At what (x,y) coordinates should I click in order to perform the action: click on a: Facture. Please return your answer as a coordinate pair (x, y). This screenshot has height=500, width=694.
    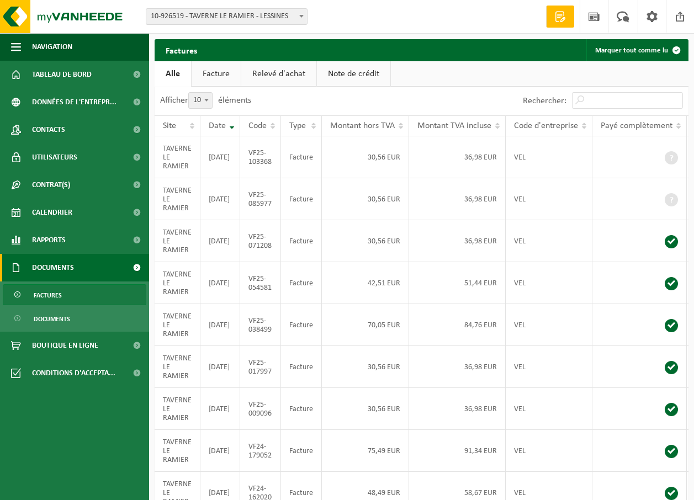
    Looking at the image, I should click on (216, 74).